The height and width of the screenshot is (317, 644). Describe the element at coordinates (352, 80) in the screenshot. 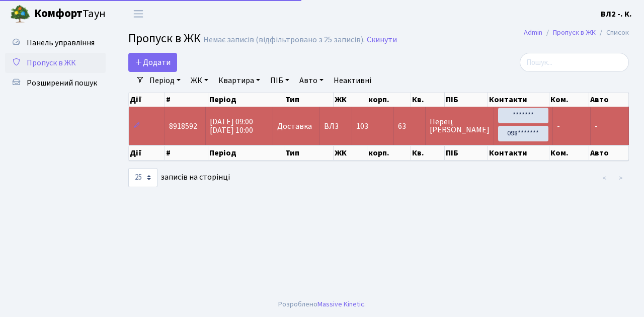

I see `a: Неактивні` at that location.